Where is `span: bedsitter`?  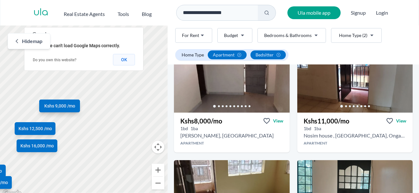
span: bedsitter is located at coordinates (264, 55).